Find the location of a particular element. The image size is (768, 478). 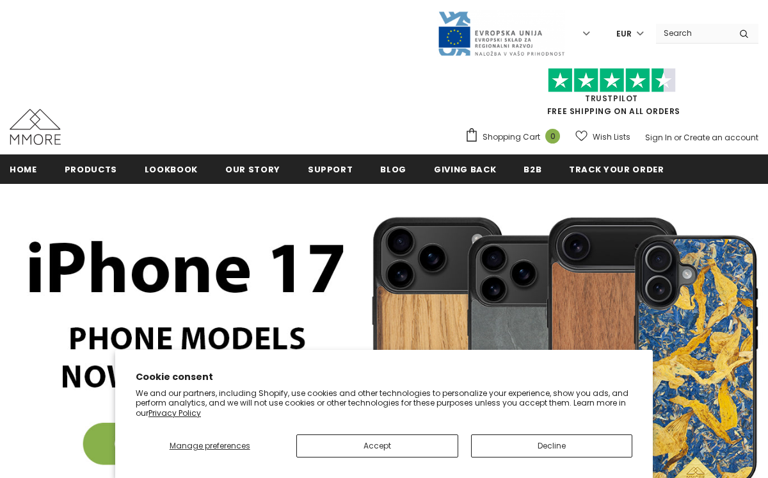

span: EUR is located at coordinates (624, 34).